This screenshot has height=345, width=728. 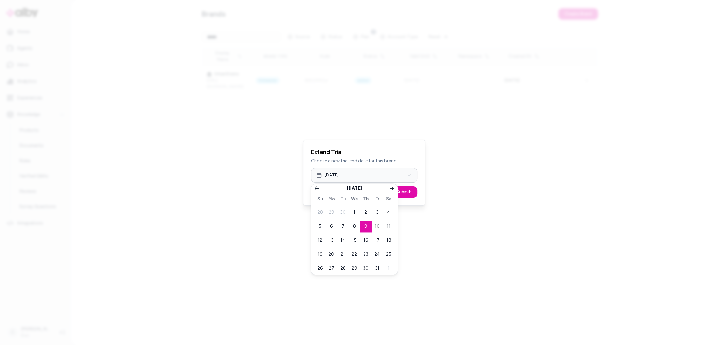 What do you see at coordinates (320, 199) in the screenshot?
I see `th: Sunday` at bounding box center [320, 199].